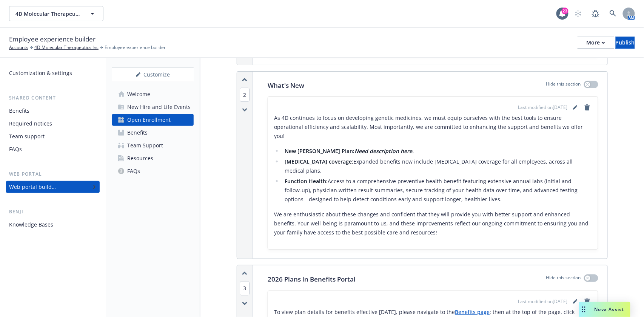  I want to click on a: Resources, so click(153, 158).